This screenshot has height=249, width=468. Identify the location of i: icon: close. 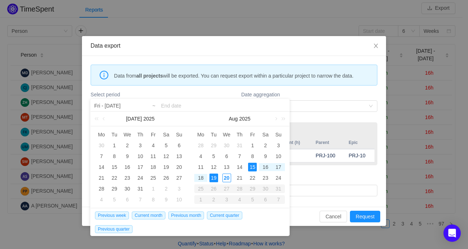
(376, 46).